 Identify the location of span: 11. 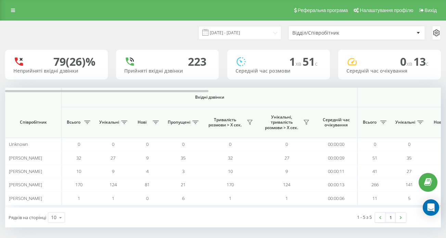
(375, 198).